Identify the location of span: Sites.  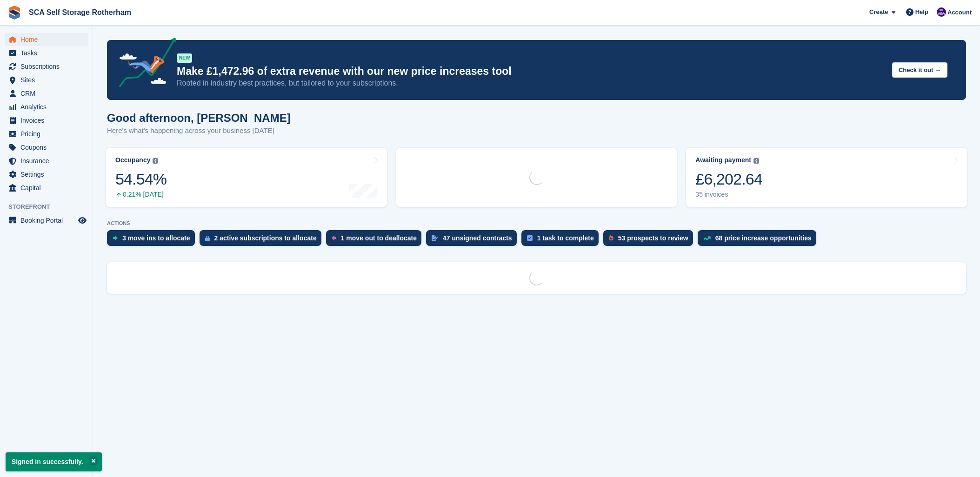
(48, 80).